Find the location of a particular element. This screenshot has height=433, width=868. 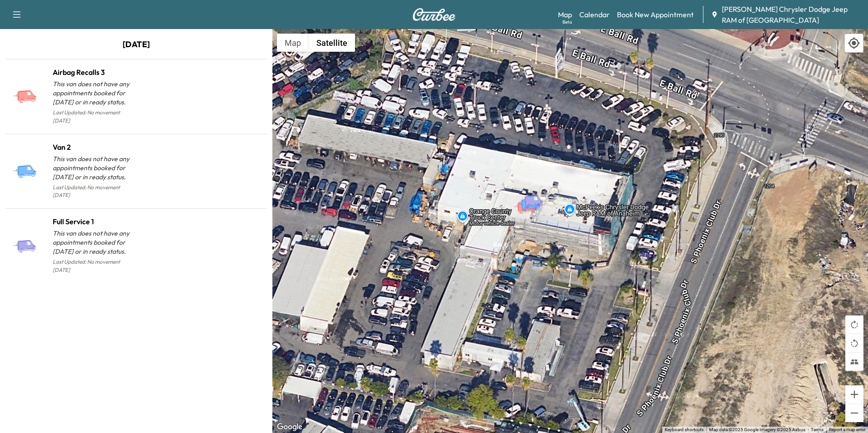

a: MapBeta is located at coordinates (565, 15).